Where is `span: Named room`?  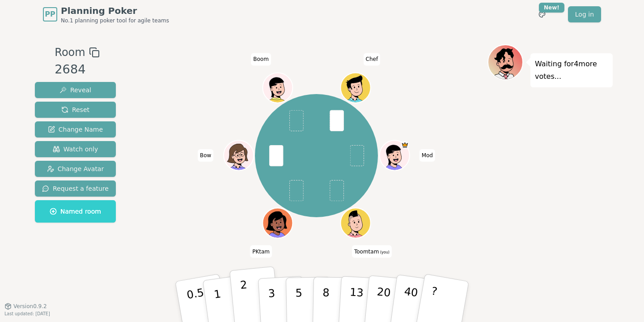
span: Named room is located at coordinates (75, 211).